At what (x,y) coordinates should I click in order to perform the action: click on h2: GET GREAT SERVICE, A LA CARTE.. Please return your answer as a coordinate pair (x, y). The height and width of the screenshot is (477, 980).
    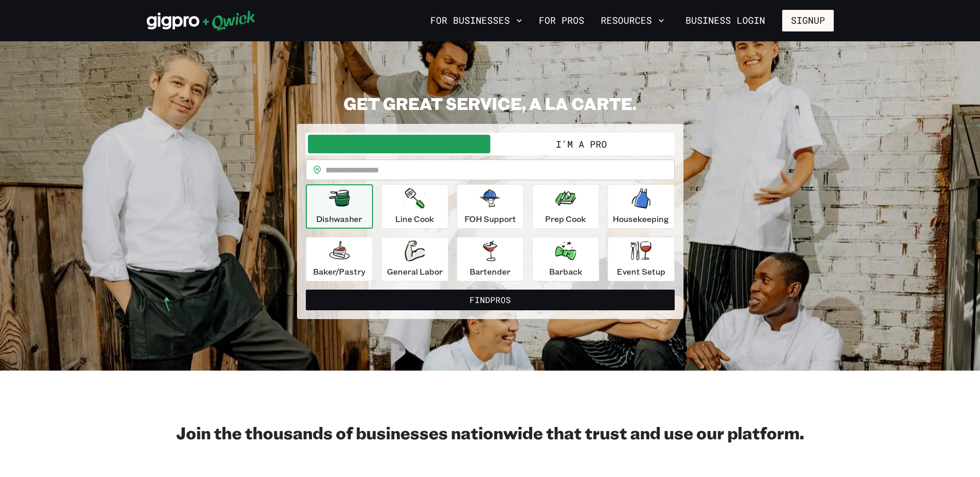
    Looking at the image, I should click on (490, 103).